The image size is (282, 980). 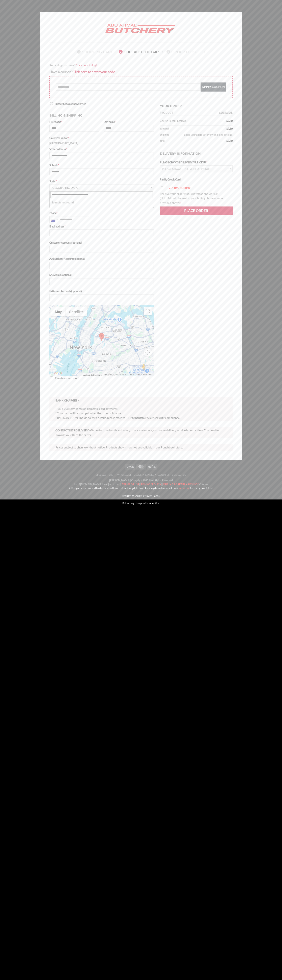 What do you see at coordinates (150, 496) in the screenshot?
I see `a: Fettayleh Foods` at bounding box center [150, 496].